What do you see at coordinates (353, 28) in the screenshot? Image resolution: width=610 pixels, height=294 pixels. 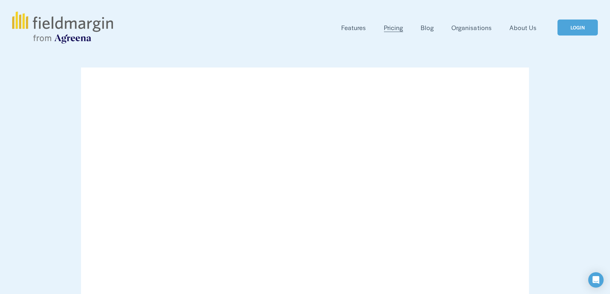 I see `a: folder dropdown` at bounding box center [353, 28].